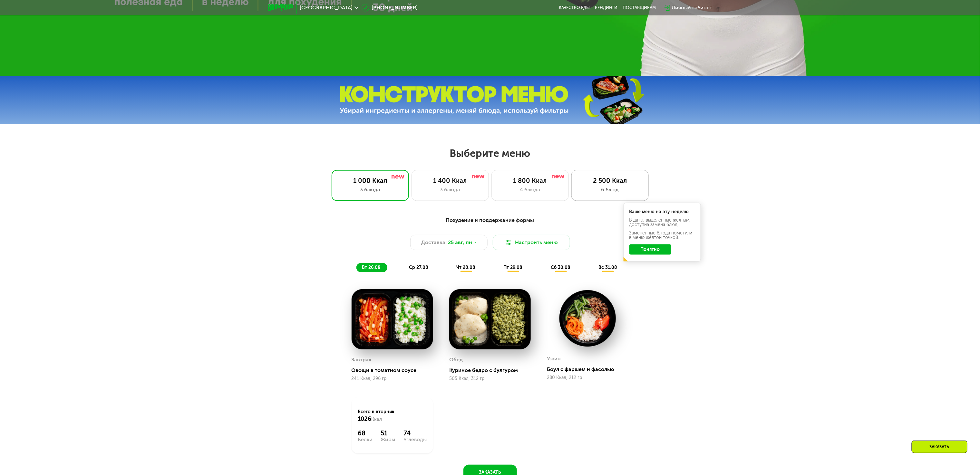  I want to click on span: пт 29.08, so click(513, 267).